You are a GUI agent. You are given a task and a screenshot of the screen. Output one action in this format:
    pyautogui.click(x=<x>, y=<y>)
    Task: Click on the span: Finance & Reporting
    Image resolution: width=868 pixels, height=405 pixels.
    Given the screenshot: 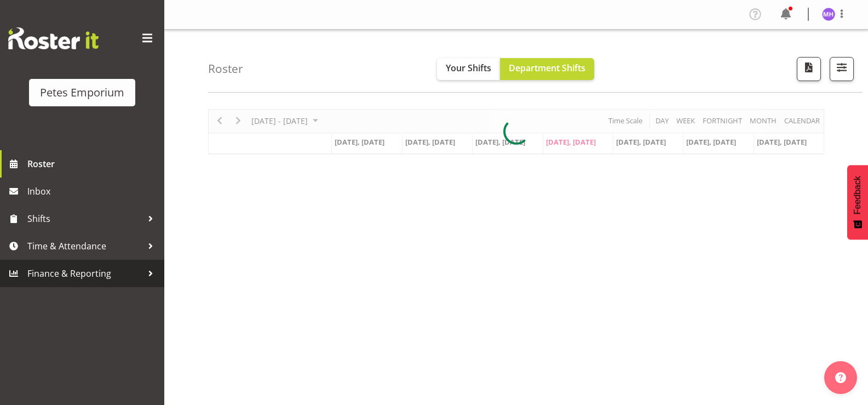 What is the action you would take?
    pyautogui.click(x=85, y=274)
    